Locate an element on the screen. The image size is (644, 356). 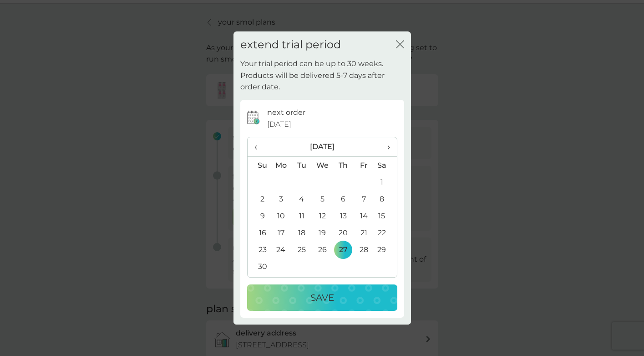
td: 13 is located at coordinates (343, 215).